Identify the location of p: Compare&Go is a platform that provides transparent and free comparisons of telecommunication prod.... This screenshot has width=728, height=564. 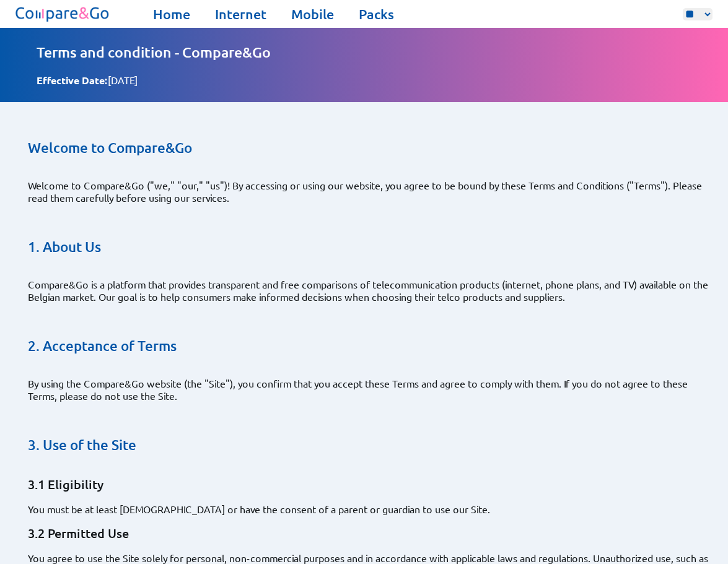
(369, 290).